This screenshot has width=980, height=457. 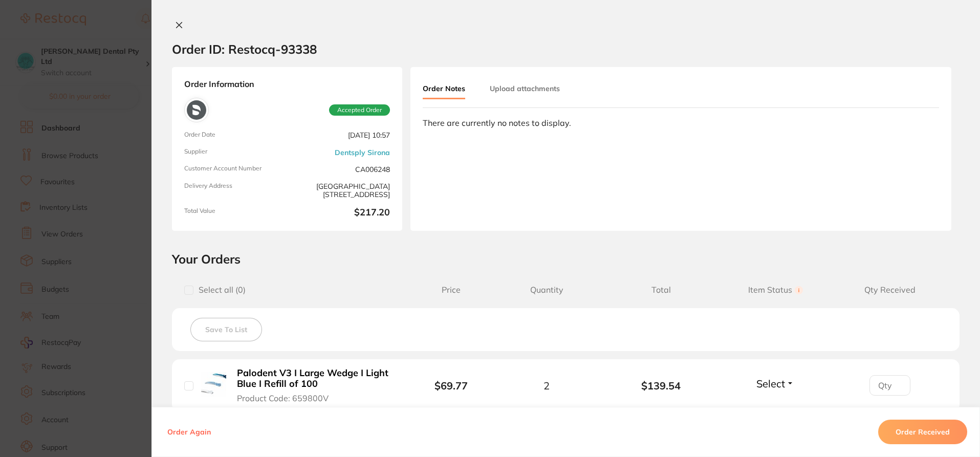 What do you see at coordinates (363, 153) in the screenshot?
I see `a: Dentsply Sirona` at bounding box center [363, 153].